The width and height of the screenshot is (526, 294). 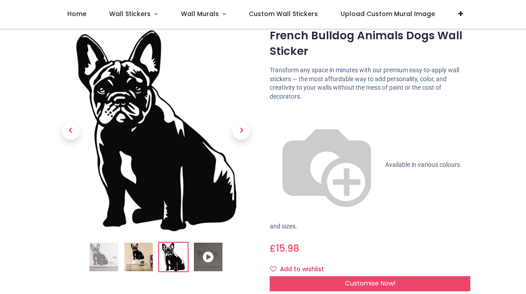 I want to click on h1: French Bulldog Animals Dogs Wall Sticker, so click(x=370, y=43).